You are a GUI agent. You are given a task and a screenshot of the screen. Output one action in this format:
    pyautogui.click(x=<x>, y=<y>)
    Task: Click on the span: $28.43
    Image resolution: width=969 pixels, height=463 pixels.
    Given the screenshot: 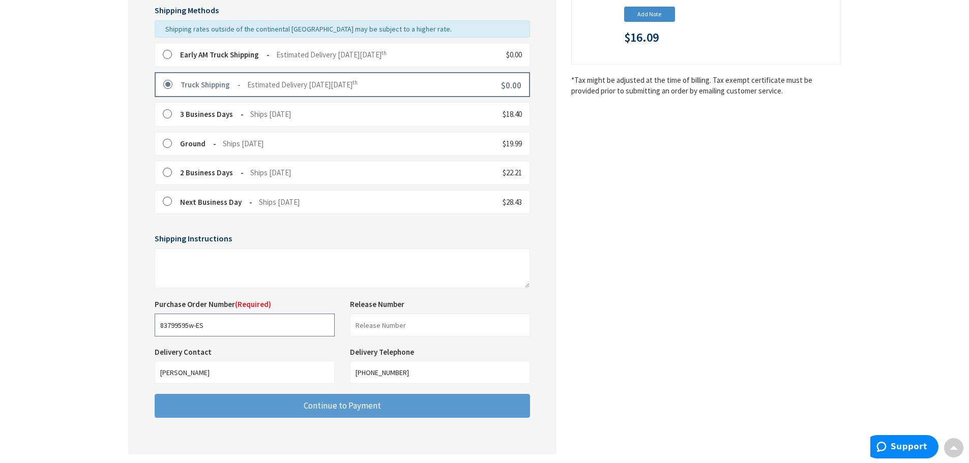 What is the action you would take?
    pyautogui.click(x=512, y=202)
    